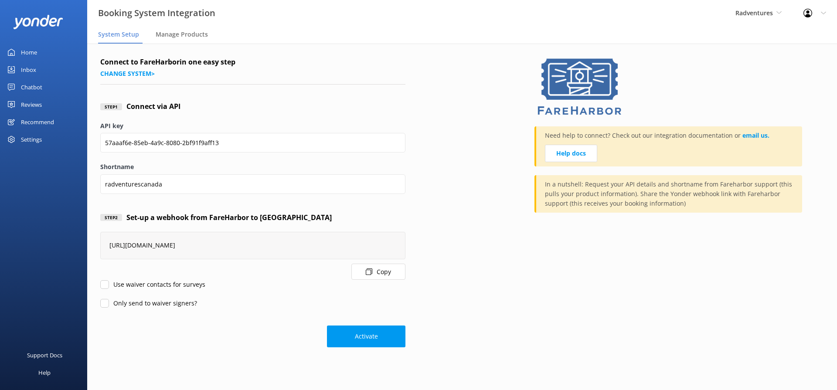  Describe the element at coordinates (754, 13) in the screenshot. I see `span: Radventures` at that location.